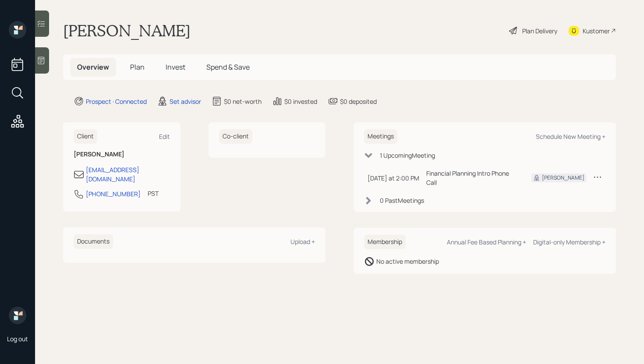 The image size is (644, 364). I want to click on div: Plan Delivery, so click(539, 30).